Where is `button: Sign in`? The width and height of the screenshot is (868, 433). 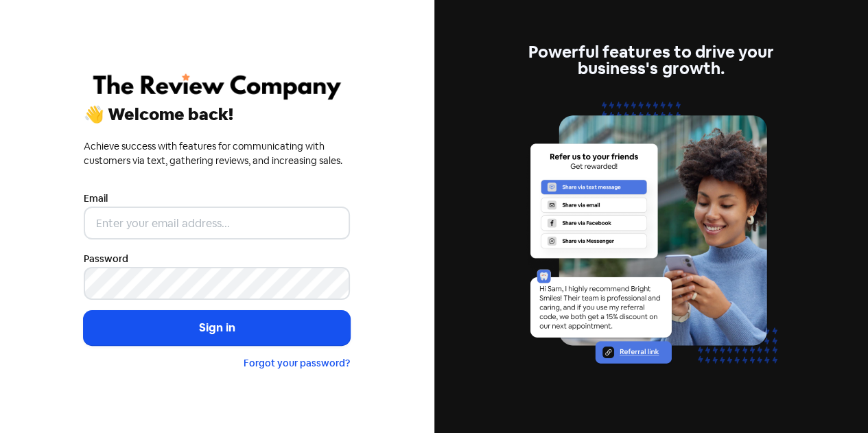 button: Sign in is located at coordinates (217, 328).